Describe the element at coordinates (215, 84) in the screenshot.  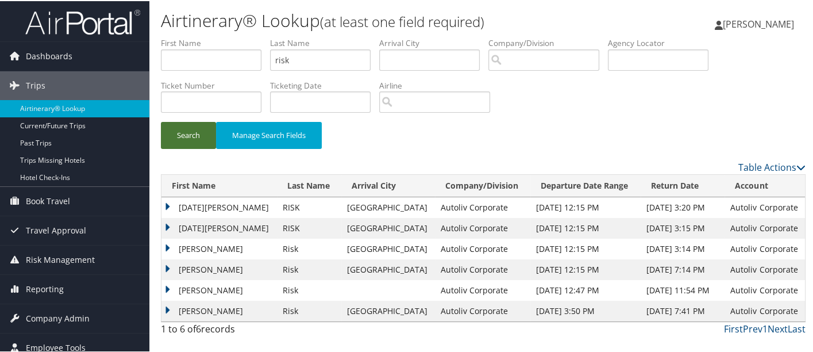
I see `label: Ticket Number` at that location.